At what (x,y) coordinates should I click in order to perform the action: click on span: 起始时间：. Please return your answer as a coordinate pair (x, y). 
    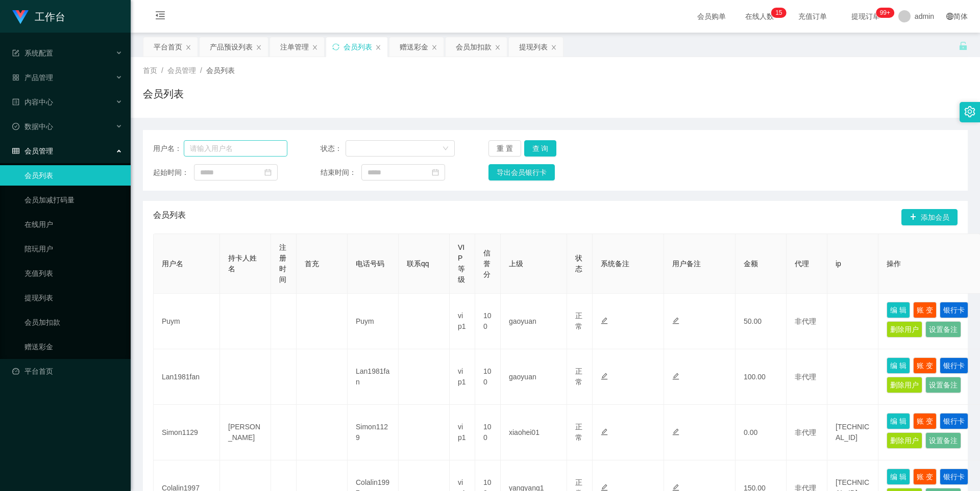
    Looking at the image, I should click on (173, 173).